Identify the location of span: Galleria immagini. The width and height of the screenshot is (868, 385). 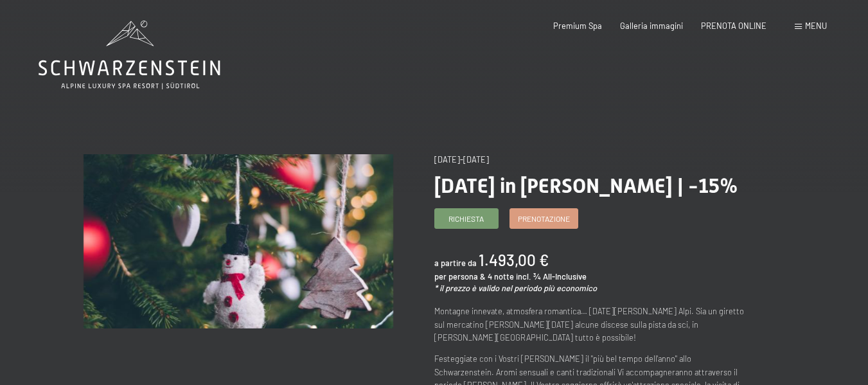
(651, 26).